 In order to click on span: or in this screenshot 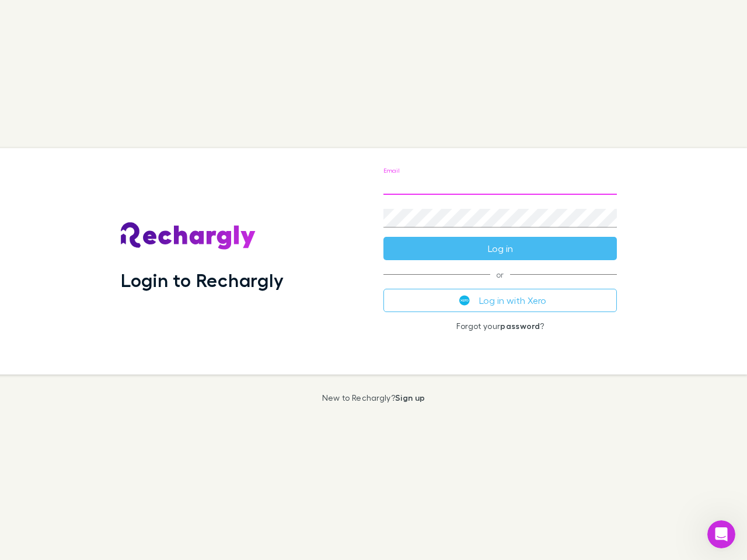, I will do `click(501, 274)`.